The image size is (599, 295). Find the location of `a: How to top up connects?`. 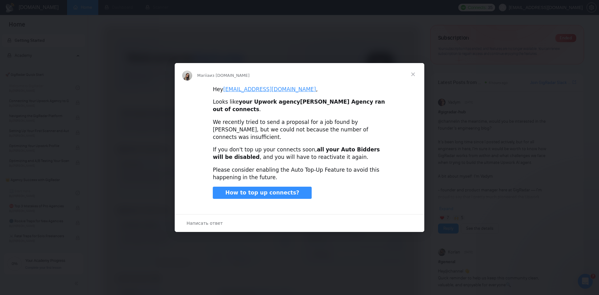

a: How to top up connects? is located at coordinates (262, 193).